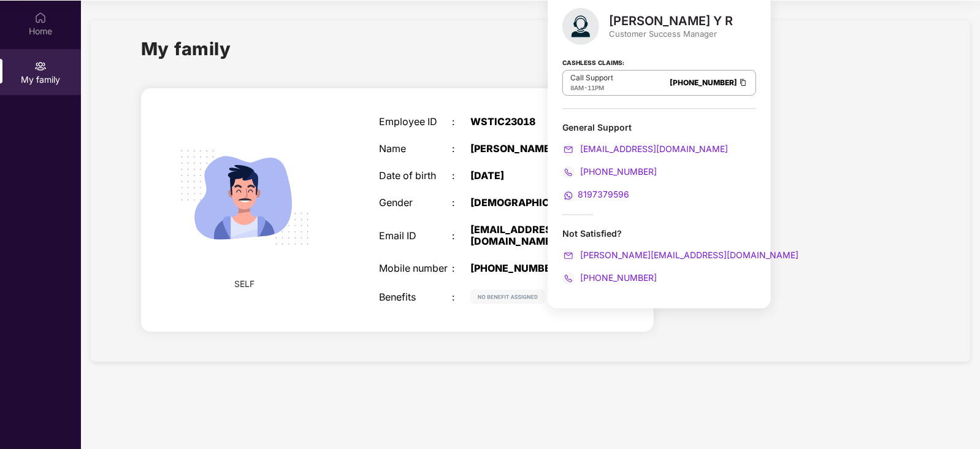 This screenshot has height=449, width=980. What do you see at coordinates (577, 87) in the screenshot?
I see `span: 8AM` at bounding box center [577, 87].